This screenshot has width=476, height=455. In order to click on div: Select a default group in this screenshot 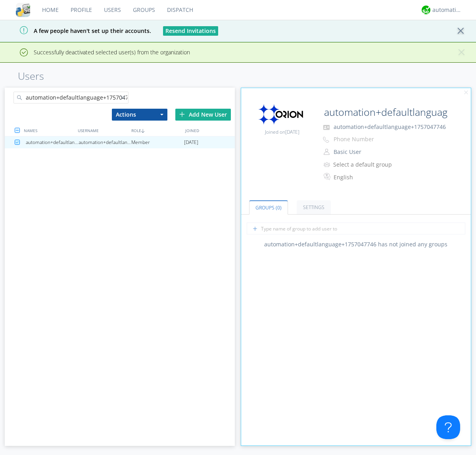, I will do `click(366, 164)`.